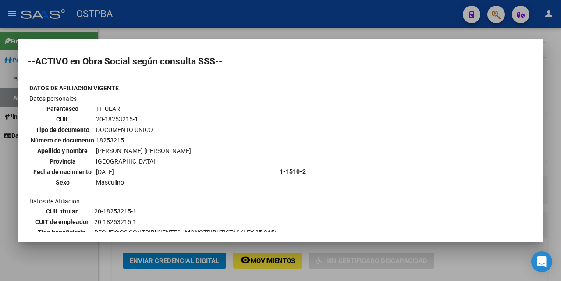 This screenshot has height=281, width=561. What do you see at coordinates (61, 232) in the screenshot?
I see `th: Tipo beneficiario` at bounding box center [61, 232].